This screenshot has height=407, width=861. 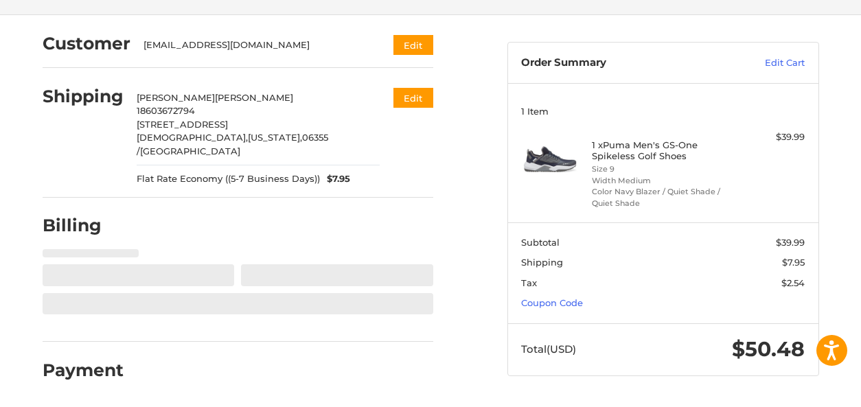 What do you see at coordinates (86, 43) in the screenshot?
I see `h2: Customer` at bounding box center [86, 43].